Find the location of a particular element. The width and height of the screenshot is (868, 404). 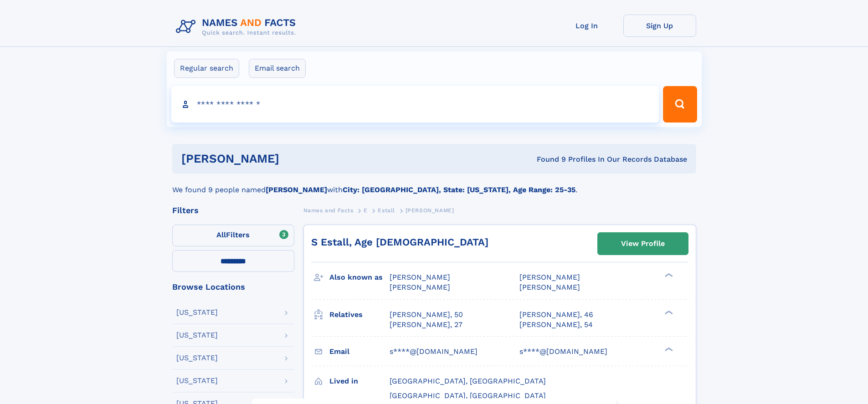

div: View Profile is located at coordinates (643, 243).